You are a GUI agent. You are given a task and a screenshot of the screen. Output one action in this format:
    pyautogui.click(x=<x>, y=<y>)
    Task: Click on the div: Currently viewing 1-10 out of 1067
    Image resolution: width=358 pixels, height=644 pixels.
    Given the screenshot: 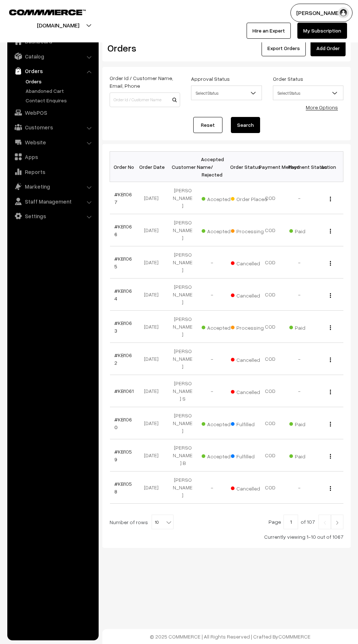 What is the action you would take?
    pyautogui.click(x=227, y=537)
    